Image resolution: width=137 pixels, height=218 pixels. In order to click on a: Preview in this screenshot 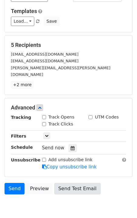, I will do `click(39, 189)`.